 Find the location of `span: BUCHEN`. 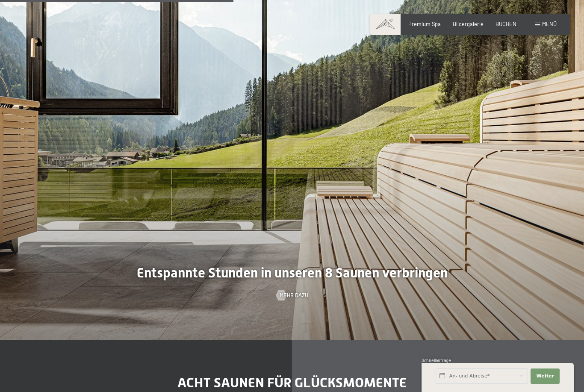

span: BUCHEN is located at coordinates (506, 24).